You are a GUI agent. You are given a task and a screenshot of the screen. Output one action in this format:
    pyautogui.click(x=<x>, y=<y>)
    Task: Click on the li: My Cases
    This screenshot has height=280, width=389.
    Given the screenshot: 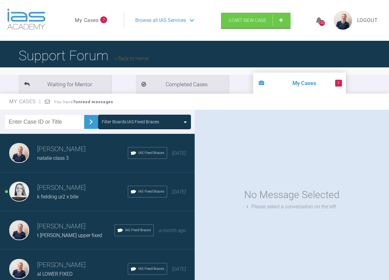 What is the action you would take?
    pyautogui.click(x=300, y=83)
    